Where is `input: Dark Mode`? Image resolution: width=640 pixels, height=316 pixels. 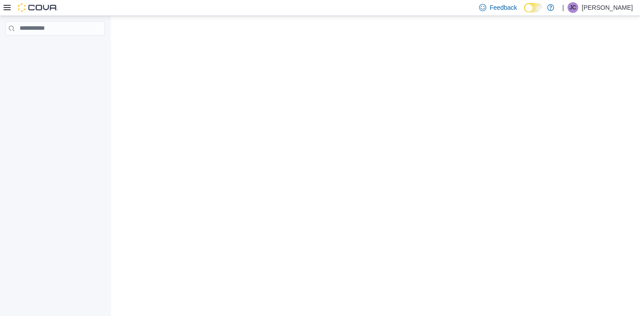
input: Dark Mode is located at coordinates (533, 8).